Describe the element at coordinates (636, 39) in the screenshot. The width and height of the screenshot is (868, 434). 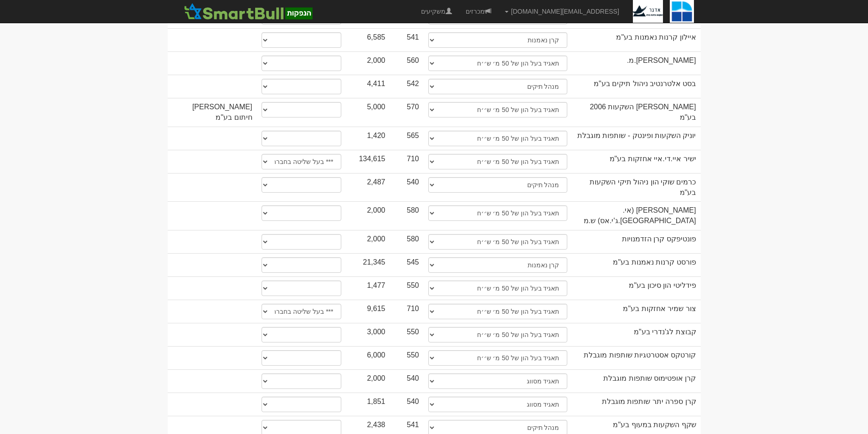
I see `td: איילון קרנות נאמנות בע"מ` at that location.